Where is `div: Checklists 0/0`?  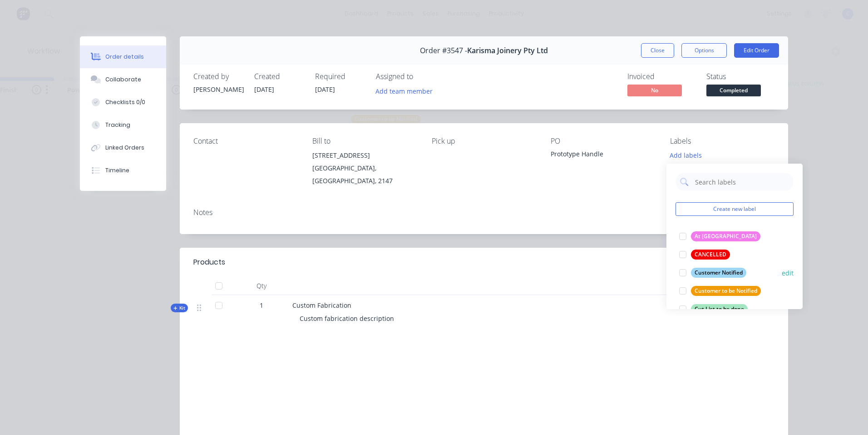
div: Checklists 0/0 is located at coordinates (125, 102).